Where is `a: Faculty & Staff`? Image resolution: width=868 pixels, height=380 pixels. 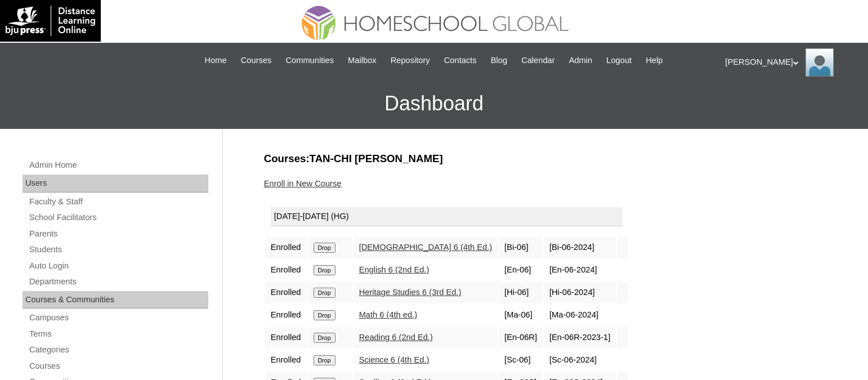 a: Faculty & Staff is located at coordinates (118, 202).